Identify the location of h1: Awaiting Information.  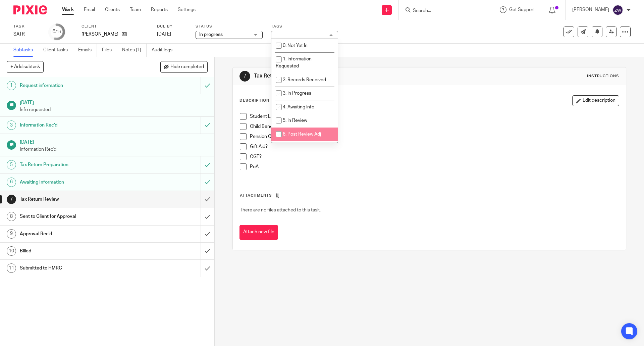
(78, 183).